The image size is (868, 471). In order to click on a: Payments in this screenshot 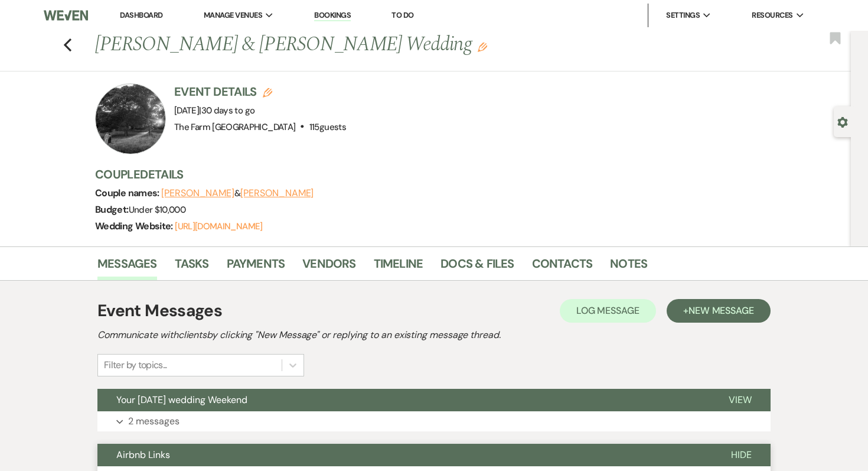, I will do `click(256, 267)`.